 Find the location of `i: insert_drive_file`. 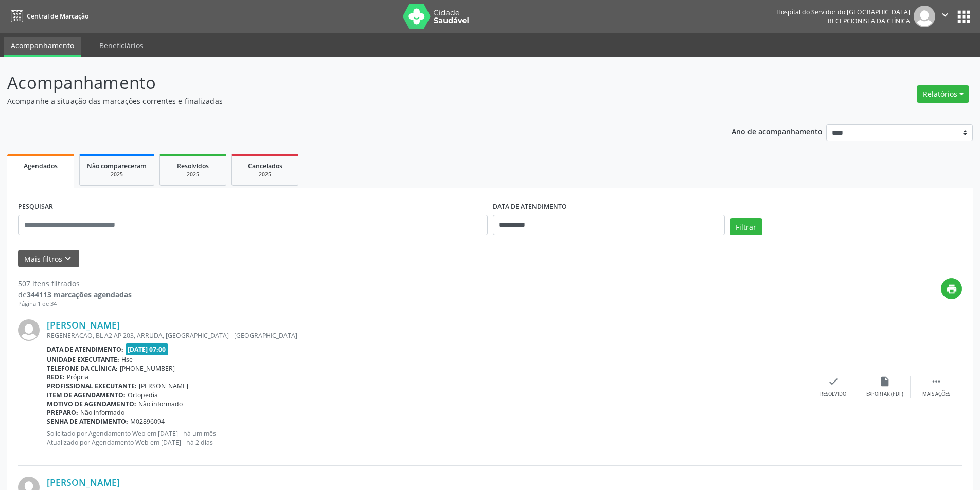

i: insert_drive_file is located at coordinates (885, 381).